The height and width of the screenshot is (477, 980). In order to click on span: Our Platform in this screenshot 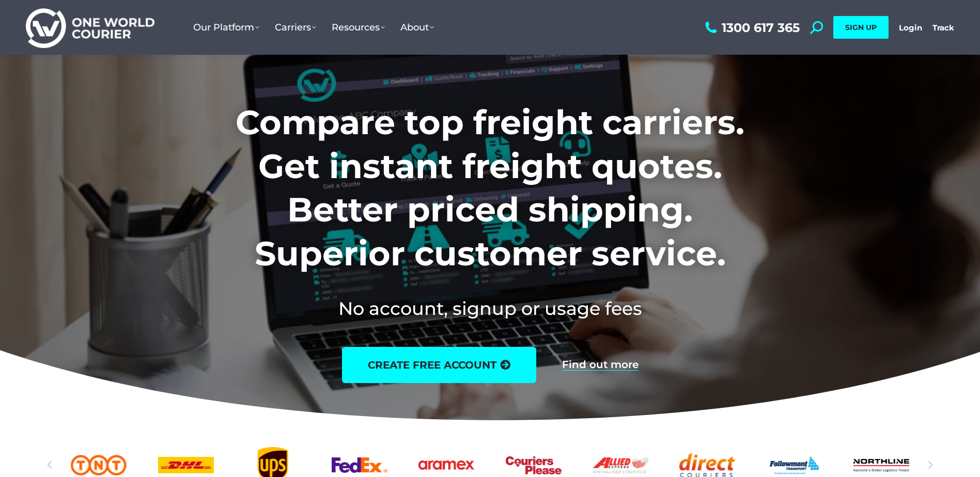, I will do `click(226, 28)`.